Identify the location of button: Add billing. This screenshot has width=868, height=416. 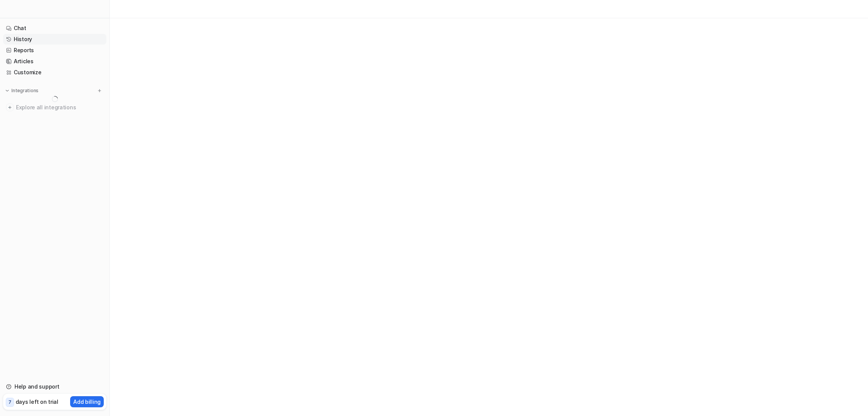
(87, 401).